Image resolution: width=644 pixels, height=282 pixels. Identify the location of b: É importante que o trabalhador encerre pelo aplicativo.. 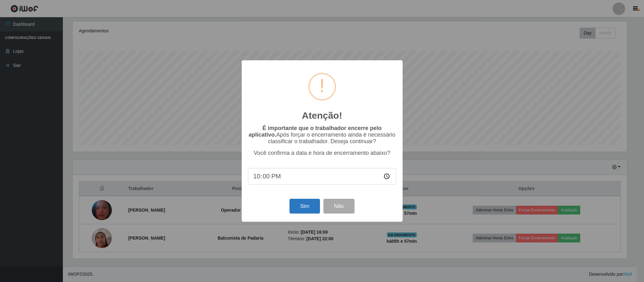
(315, 132).